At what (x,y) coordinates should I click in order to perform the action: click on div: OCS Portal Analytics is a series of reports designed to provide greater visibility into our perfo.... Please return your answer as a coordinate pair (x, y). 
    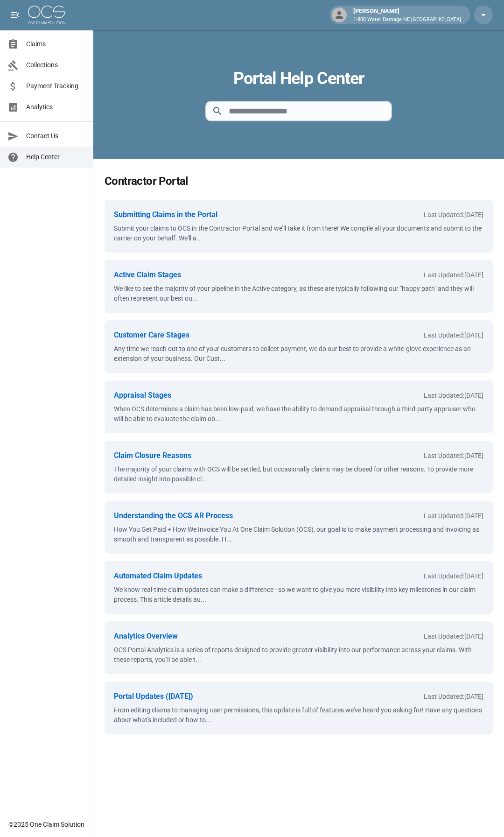
    Looking at the image, I should click on (299, 655).